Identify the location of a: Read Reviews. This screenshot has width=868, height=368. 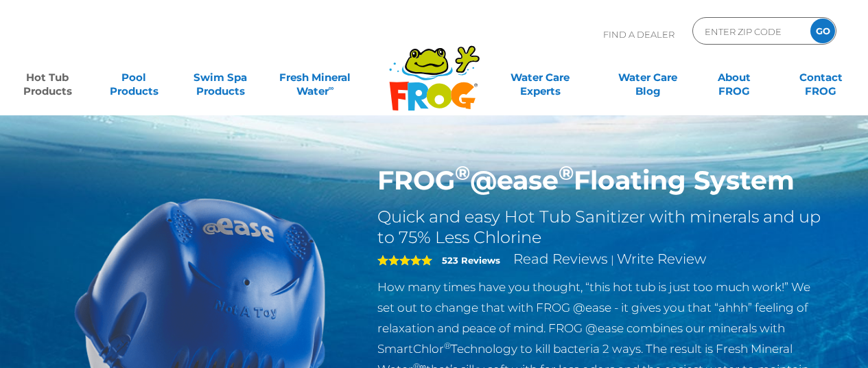
(561, 258).